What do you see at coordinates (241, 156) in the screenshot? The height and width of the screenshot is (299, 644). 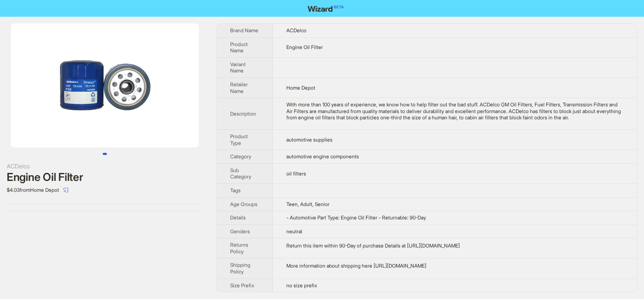 I see `span: Category` at bounding box center [241, 156].